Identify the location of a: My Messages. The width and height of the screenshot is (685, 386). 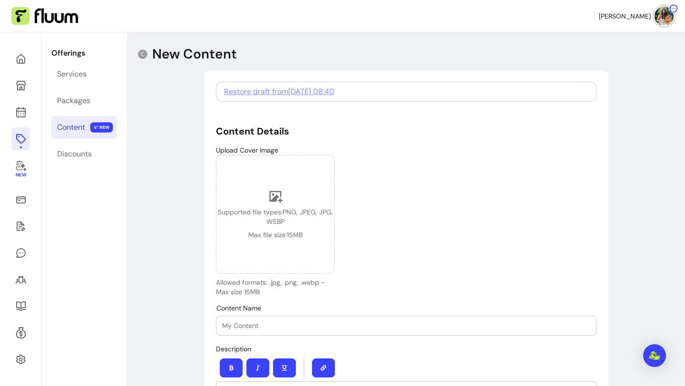
(20, 253).